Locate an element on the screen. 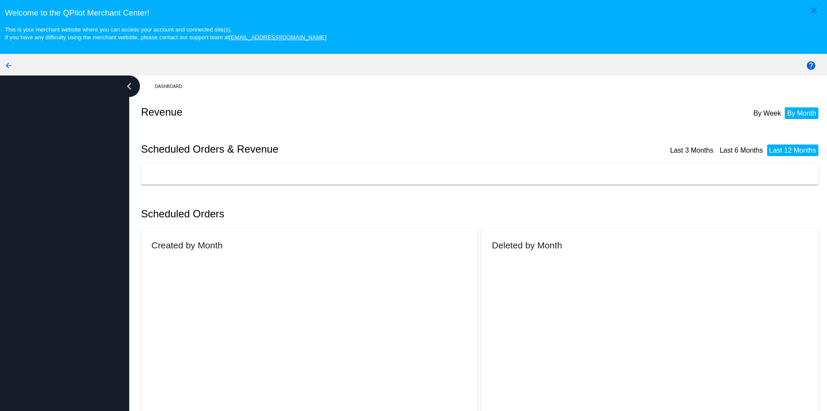  small: This is your merchant website where you can access your account and connected site(s). If you hav... is located at coordinates (165, 33).